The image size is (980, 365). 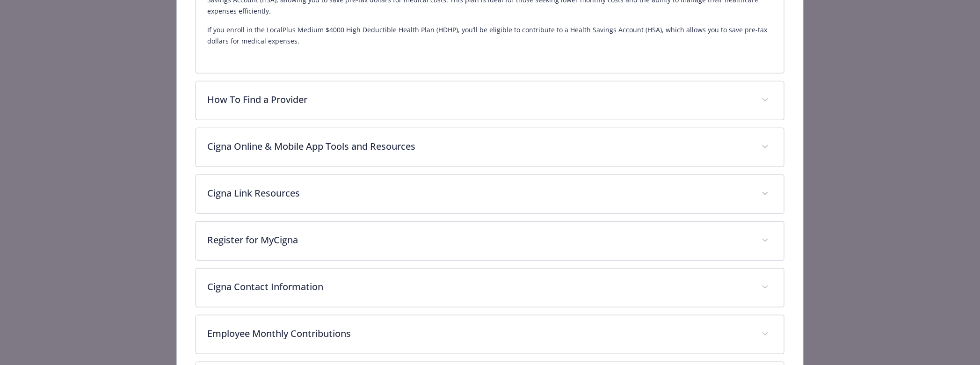 I want to click on p: Register for MyCigna, so click(x=479, y=240).